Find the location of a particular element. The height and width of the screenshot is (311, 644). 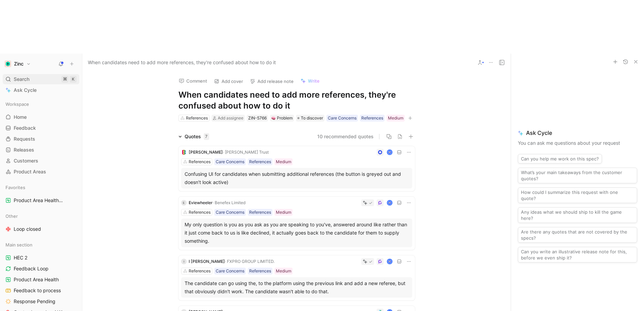

div: K is located at coordinates (73, 80).